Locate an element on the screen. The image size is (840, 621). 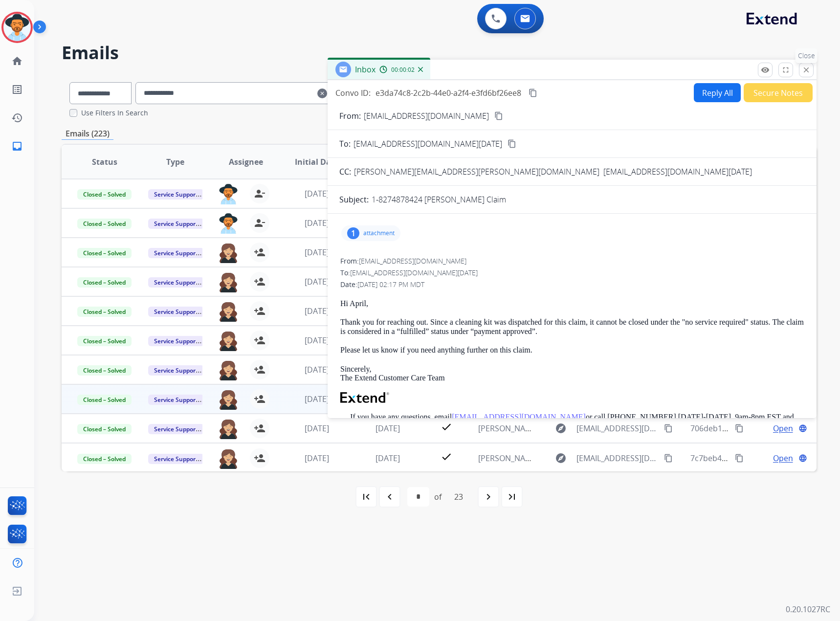
span: Inbox is located at coordinates (365, 69).